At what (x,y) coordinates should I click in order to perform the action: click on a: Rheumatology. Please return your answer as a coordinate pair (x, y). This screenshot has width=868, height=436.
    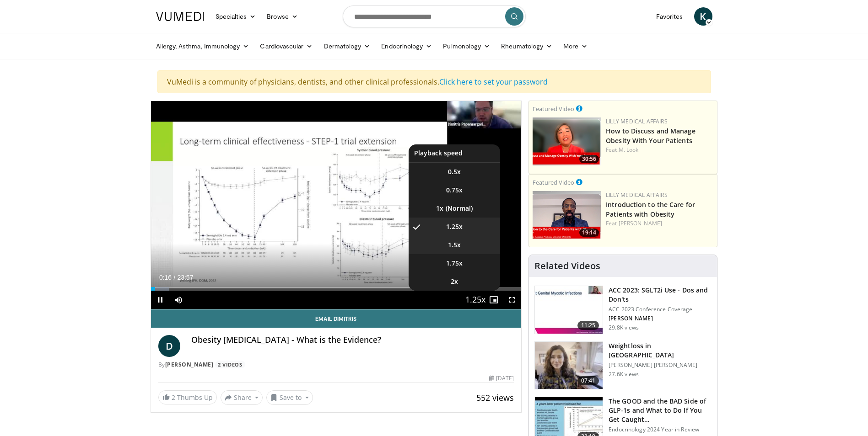
    Looking at the image, I should click on (527, 46).